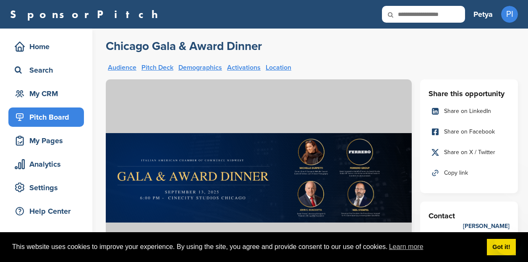 The height and width of the screenshot is (262, 528). I want to click on h3: Share this opportunity, so click(469, 94).